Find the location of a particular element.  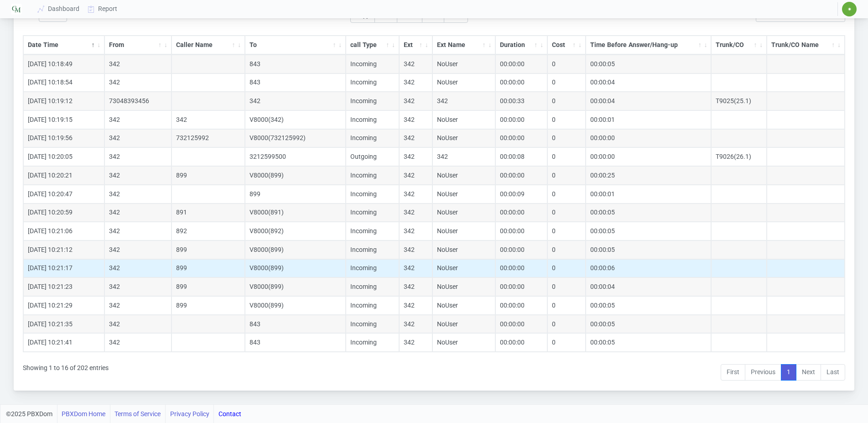

span: Excel is located at coordinates (409, 15).